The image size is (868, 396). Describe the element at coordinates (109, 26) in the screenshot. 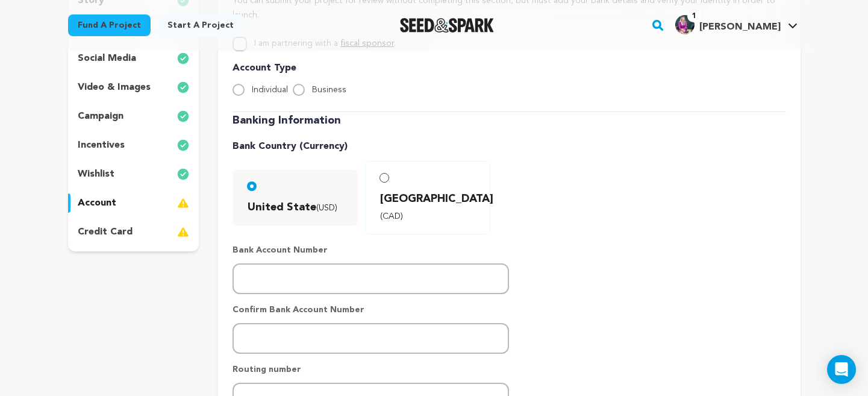

I see `a: Fund a project` at that location.